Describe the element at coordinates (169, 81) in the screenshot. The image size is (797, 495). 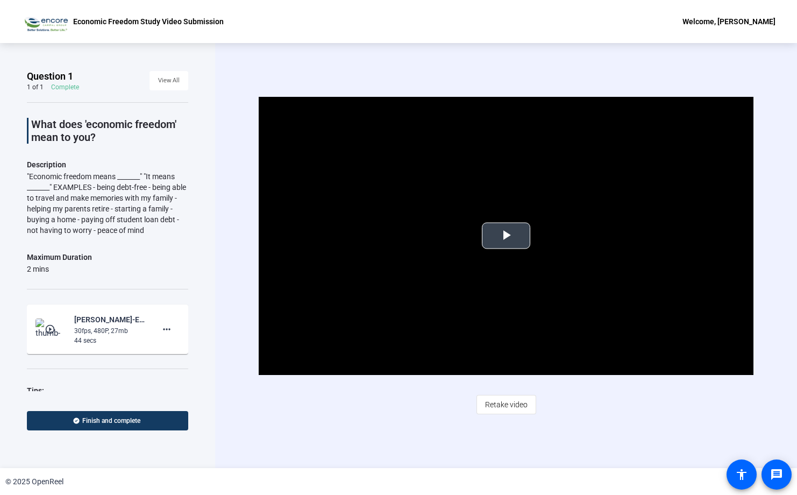
I see `button: View All` at that location.